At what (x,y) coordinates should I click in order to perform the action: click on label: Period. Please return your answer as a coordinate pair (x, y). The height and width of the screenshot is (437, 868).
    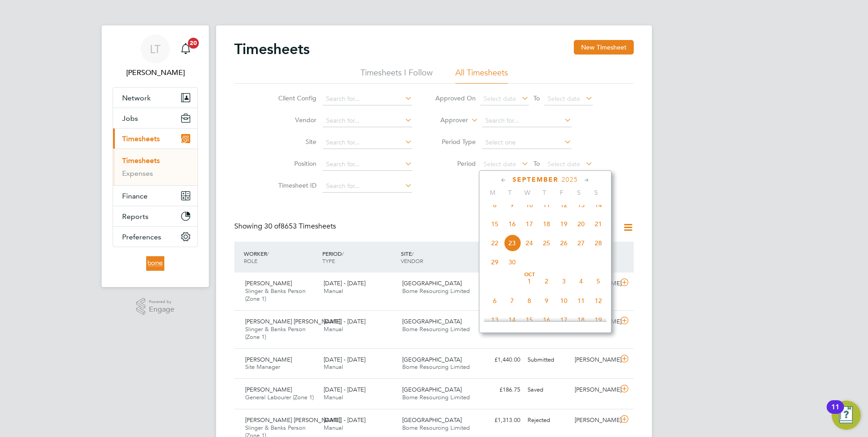
    Looking at the image, I should click on (455, 164).